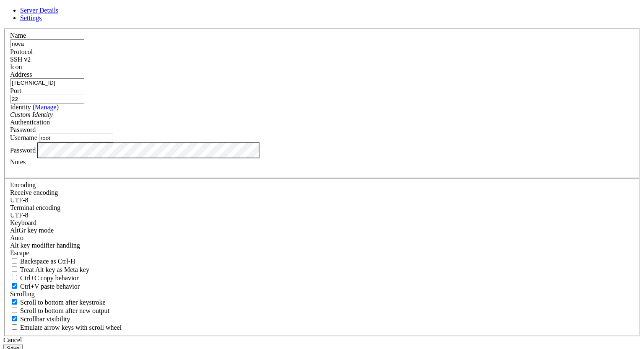 This screenshot has width=644, height=349. I want to click on x-row: credentials-file: /root/.cloudflared/8bd3fb63-793e-434d-9e23-12019093d5b2.json, so click(269, 42).